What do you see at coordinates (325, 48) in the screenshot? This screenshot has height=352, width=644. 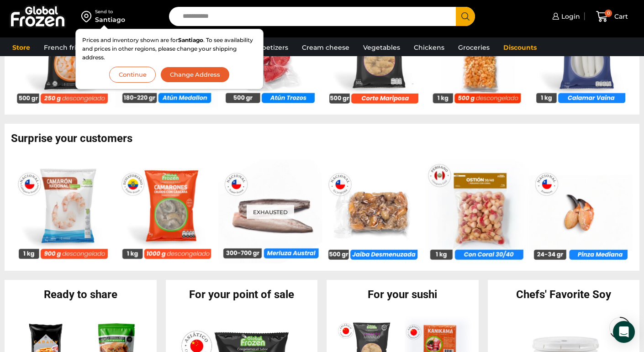 I see `font: Cream cheese` at bounding box center [325, 48].